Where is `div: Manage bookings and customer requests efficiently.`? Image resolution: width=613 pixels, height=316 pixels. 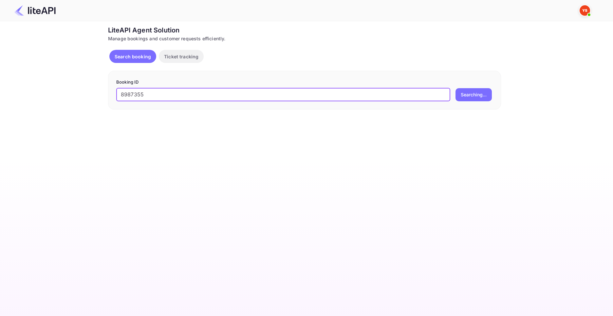
div: Manage bookings and customer requests efficiently. is located at coordinates (305, 38).